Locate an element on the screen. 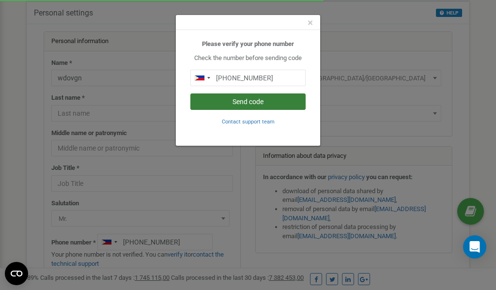 The width and height of the screenshot is (496, 290). div: Telephone country code is located at coordinates (202, 78).